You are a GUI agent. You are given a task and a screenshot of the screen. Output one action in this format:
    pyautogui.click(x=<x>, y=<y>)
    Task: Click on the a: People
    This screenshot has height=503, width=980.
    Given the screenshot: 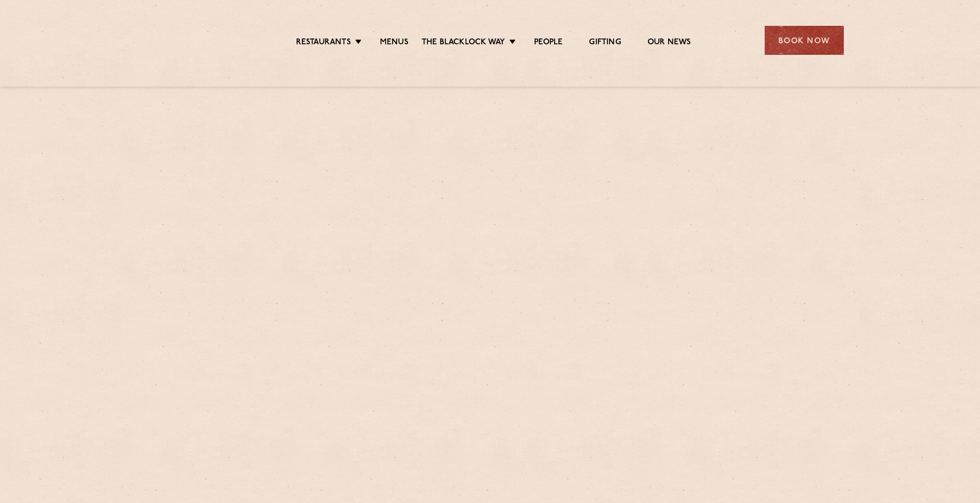 What is the action you would take?
    pyautogui.click(x=549, y=44)
    